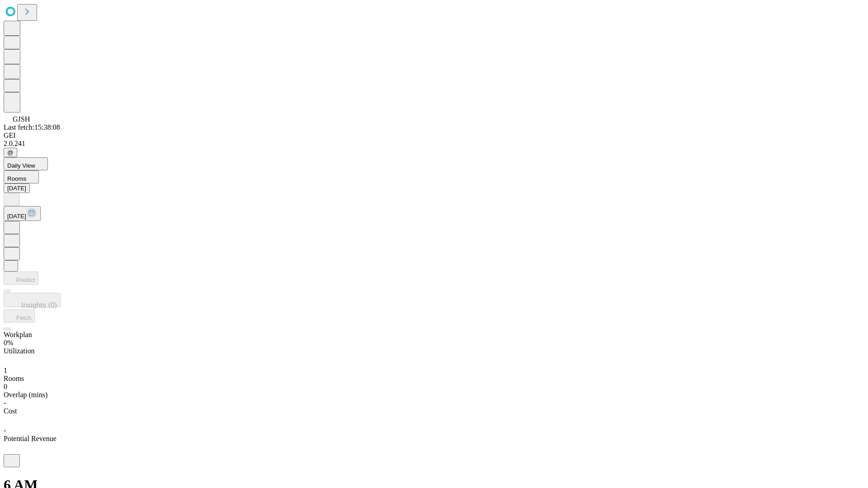  What do you see at coordinates (26, 163) in the screenshot?
I see `button: Daily View` at bounding box center [26, 163].